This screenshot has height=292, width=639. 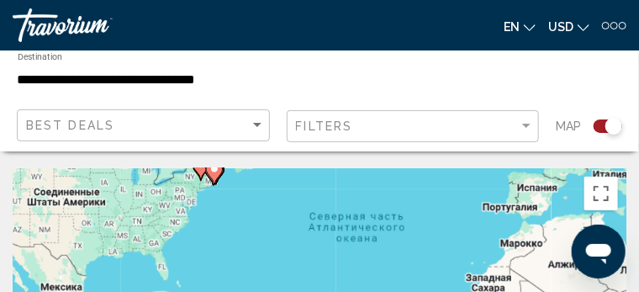 What do you see at coordinates (325, 126) in the screenshot?
I see `span: Filters` at bounding box center [325, 126].